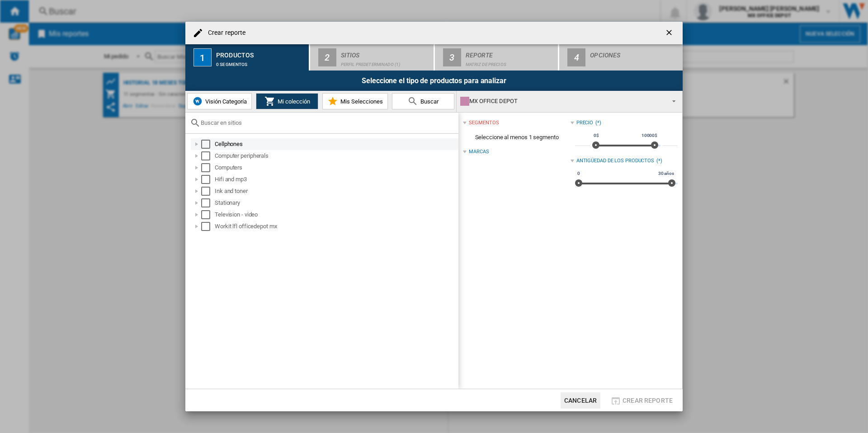  What do you see at coordinates (336, 167) in the screenshot?
I see `div: Computers` at bounding box center [336, 167].